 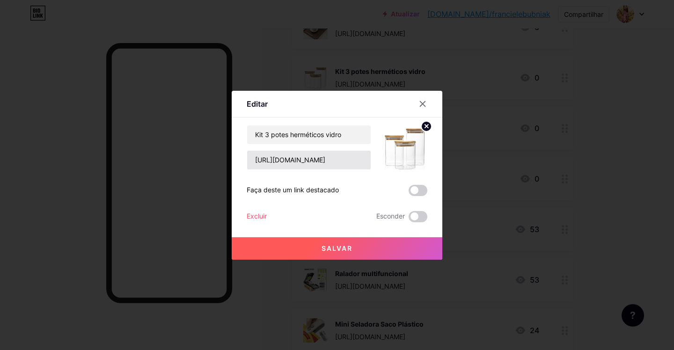 What do you see at coordinates (405, 147) in the screenshot?
I see `img: link_miniatura` at bounding box center [405, 147].